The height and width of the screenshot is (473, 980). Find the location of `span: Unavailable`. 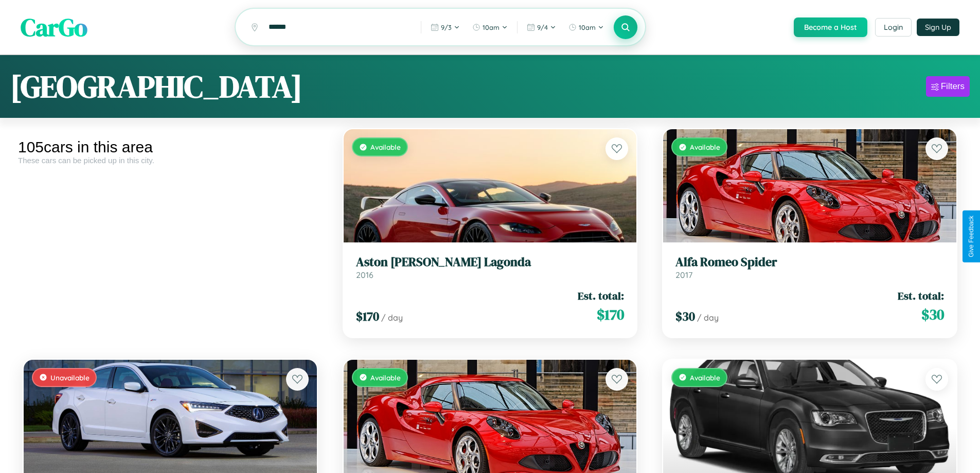

span: Unavailable is located at coordinates (70, 377).